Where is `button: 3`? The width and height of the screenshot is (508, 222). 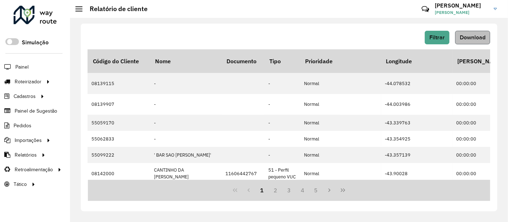 button: 3 is located at coordinates (289, 190).